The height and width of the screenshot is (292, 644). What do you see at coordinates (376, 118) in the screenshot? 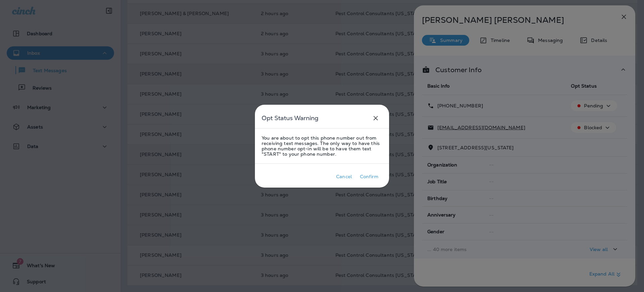
I see `button: close` at bounding box center [376, 118].